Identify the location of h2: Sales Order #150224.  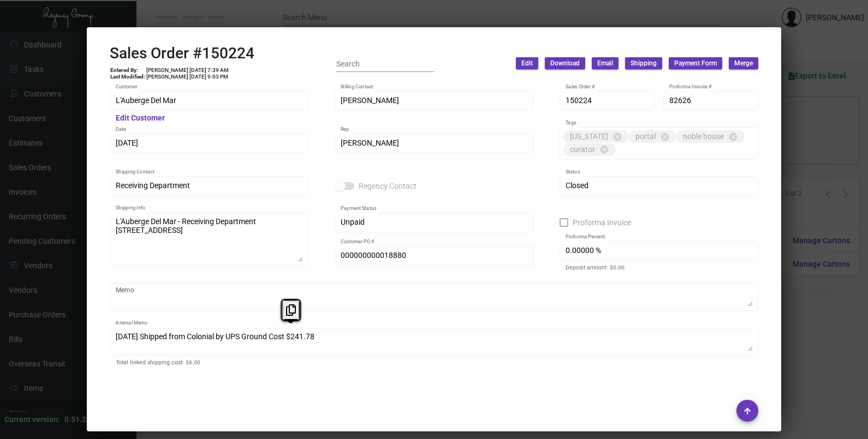
(182, 53).